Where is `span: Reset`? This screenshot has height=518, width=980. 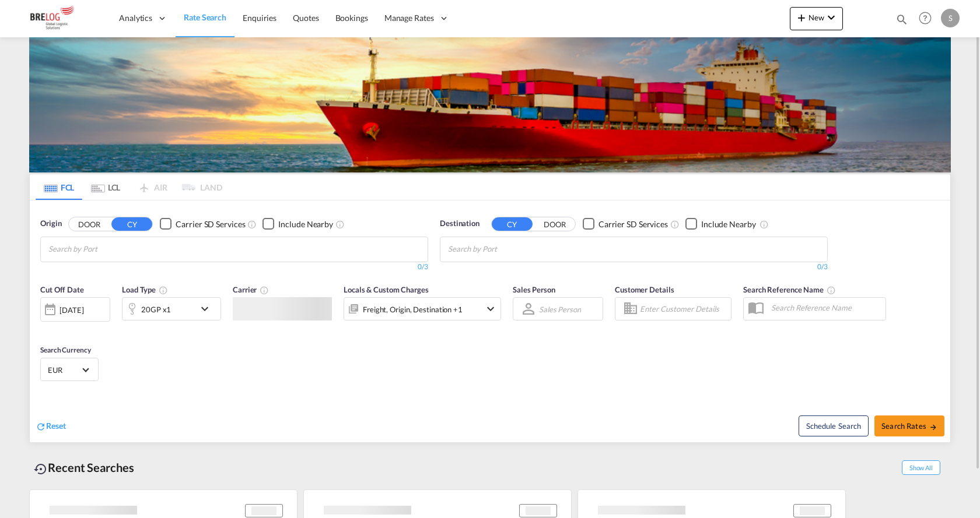
span: Reset is located at coordinates (56, 426).